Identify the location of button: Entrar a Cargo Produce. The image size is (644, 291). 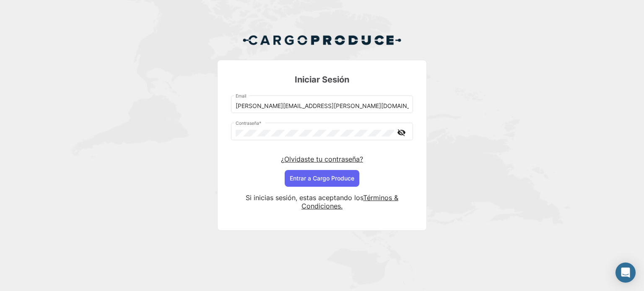
(322, 179).